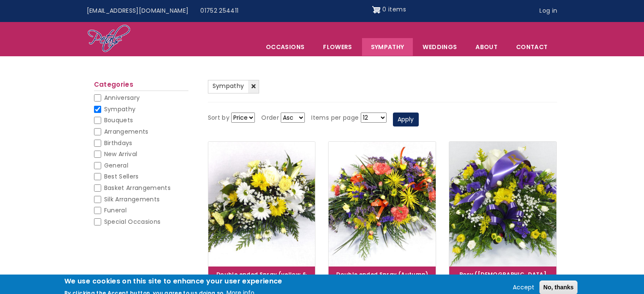 Image resolution: width=644 pixels, height=294 pixels. Describe the element at coordinates (503, 204) in the screenshot. I see `img: Posy (Male colours)` at that location.